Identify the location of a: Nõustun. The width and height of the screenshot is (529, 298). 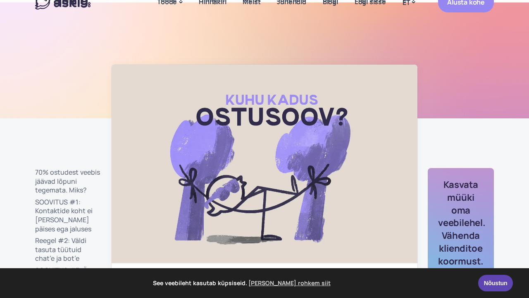
(496, 283).